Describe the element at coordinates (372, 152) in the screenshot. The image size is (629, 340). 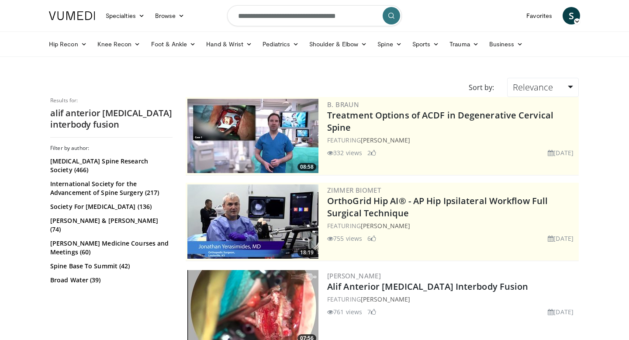
I see `li: 2` at that location.